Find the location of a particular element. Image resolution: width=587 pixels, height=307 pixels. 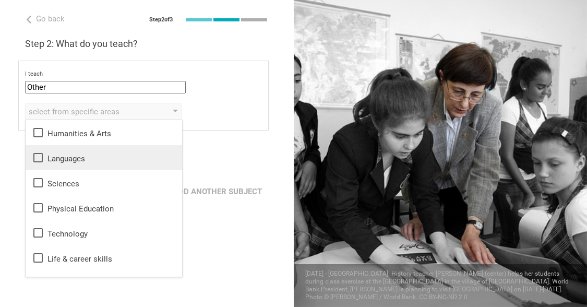

input: subject or discipline is located at coordinates (105, 87).